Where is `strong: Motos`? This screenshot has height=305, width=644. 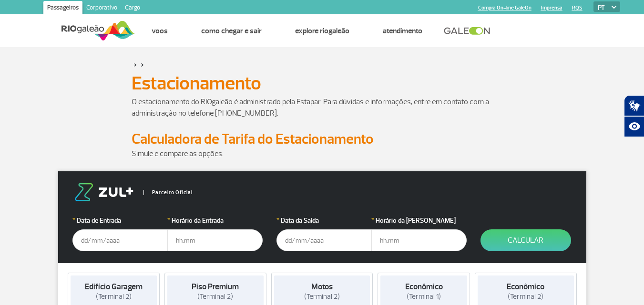 strong: Motos is located at coordinates (322, 287).